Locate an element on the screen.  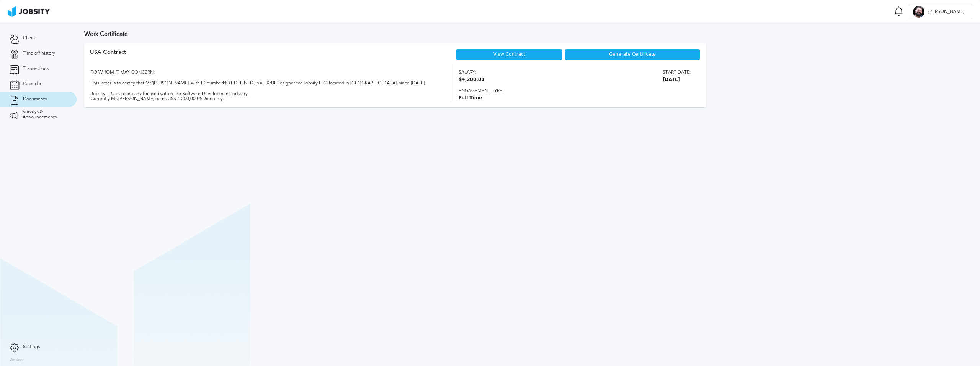
label: Version: is located at coordinates (16, 360).